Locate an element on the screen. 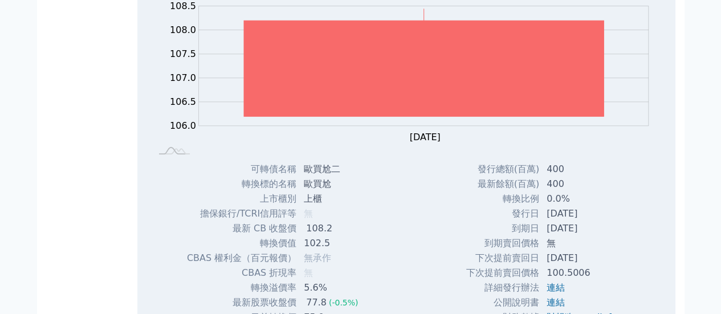 The height and width of the screenshot is (314, 721). td: 轉換溢價率 is located at coordinates (242, 288).